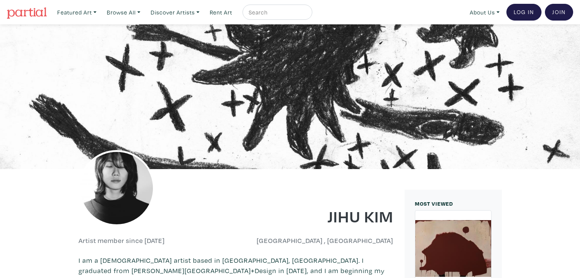  Describe the element at coordinates (317, 216) in the screenshot. I see `h1: JIHU KIM` at that location.